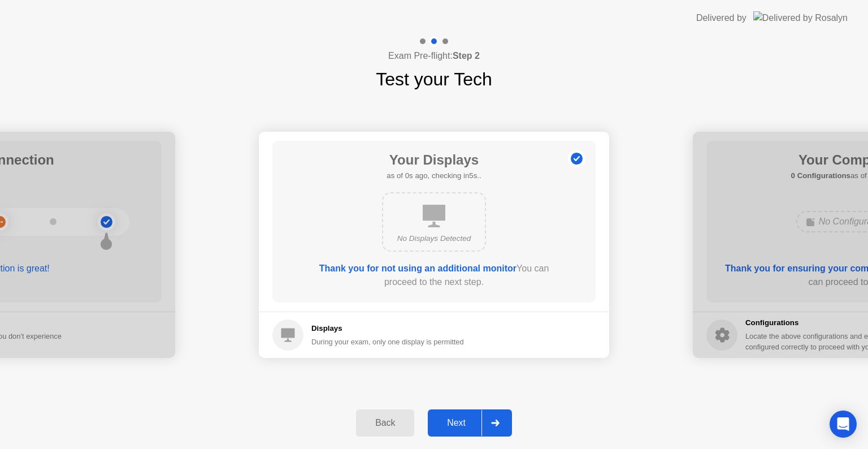 The image size is (868, 449). What do you see at coordinates (434, 176) in the screenshot?
I see `h5: as of 0s ago, checking in5s..` at bounding box center [434, 176].